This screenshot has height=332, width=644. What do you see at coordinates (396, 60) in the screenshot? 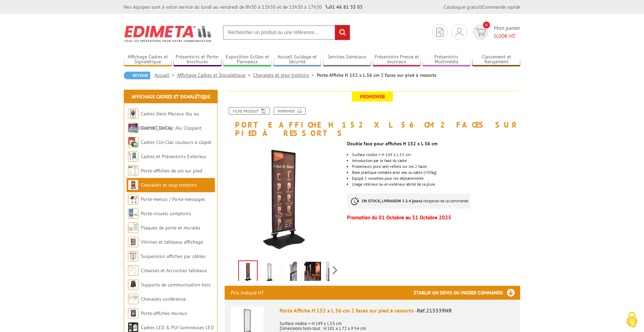
I see `a: Présentoirs Presse et Journaux` at bounding box center [396, 60].